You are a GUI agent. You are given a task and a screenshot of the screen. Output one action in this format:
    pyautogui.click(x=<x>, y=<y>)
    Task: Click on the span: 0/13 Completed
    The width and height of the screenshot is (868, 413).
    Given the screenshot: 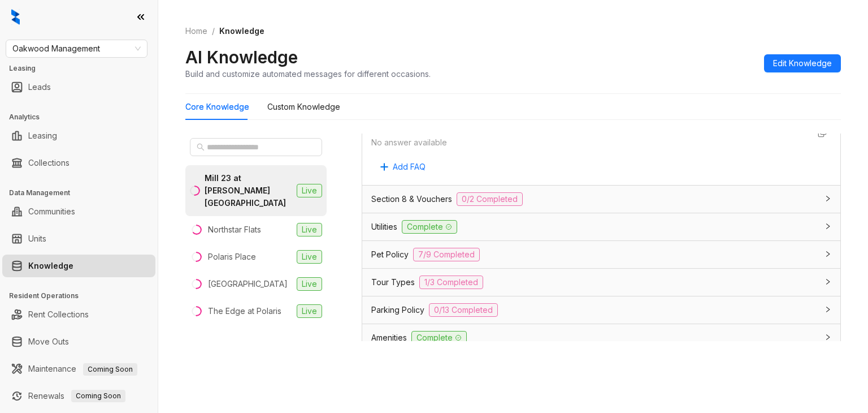 What is the action you would take?
    pyautogui.click(x=463, y=310)
    